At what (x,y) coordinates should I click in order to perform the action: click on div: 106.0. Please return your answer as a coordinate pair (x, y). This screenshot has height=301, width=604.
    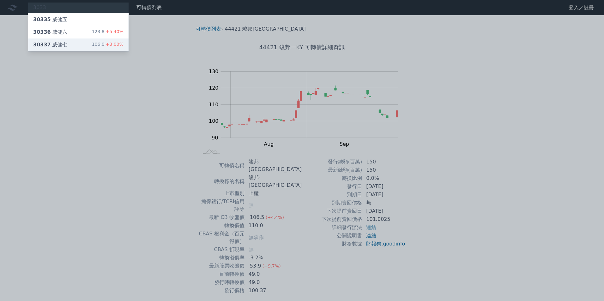
    Looking at the image, I should click on (108, 45).